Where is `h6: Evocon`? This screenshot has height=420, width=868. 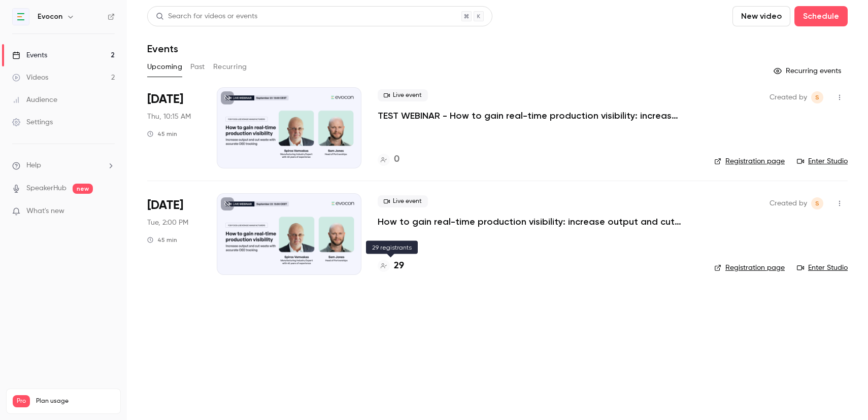 h6: Evocon is located at coordinates (50, 17).